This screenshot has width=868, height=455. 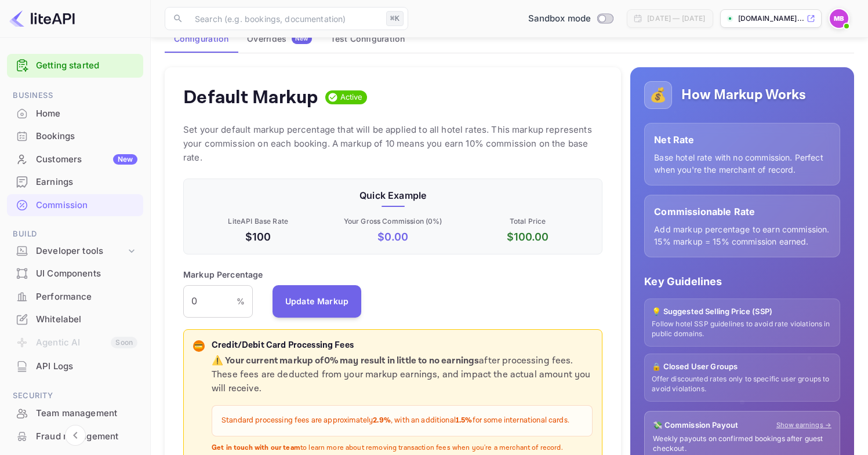 I want to click on a: Performance, so click(x=75, y=296).